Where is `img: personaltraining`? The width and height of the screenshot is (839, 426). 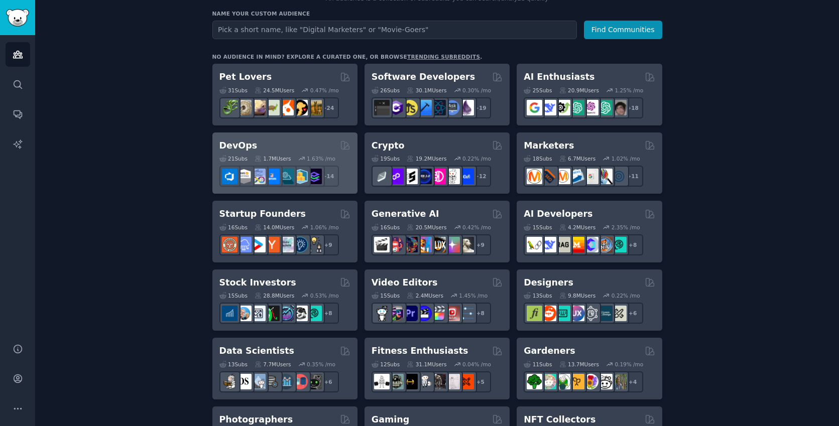 img: personaltraining is located at coordinates (466, 381).